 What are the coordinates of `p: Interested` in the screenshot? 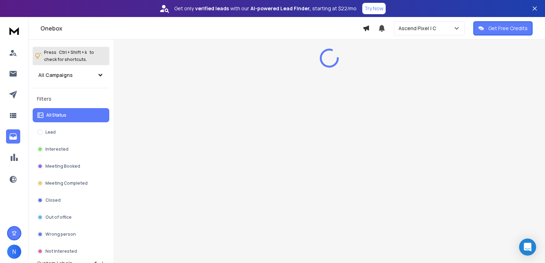 It's located at (57, 149).